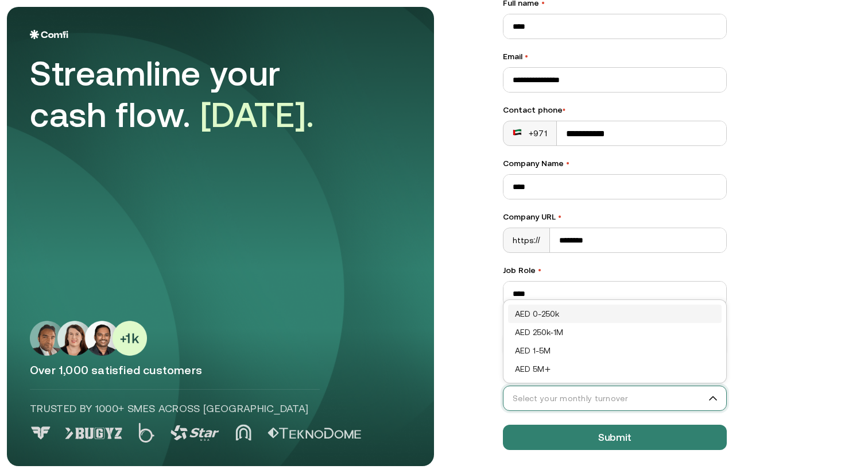 The width and height of the screenshot is (868, 473). I want to click on div: https://, so click(526, 240).